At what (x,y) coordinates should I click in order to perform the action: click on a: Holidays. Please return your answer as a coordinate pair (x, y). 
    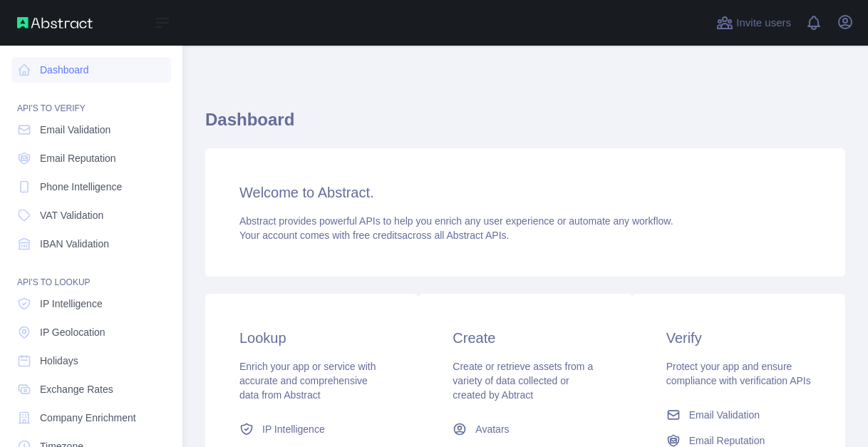
    Looking at the image, I should click on (91, 360).